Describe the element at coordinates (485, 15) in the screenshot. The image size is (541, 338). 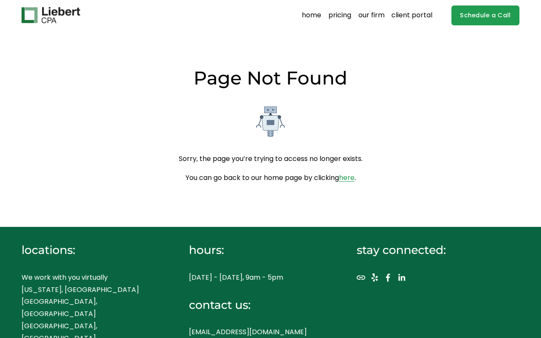
I see `a: Schedule a Call` at that location.